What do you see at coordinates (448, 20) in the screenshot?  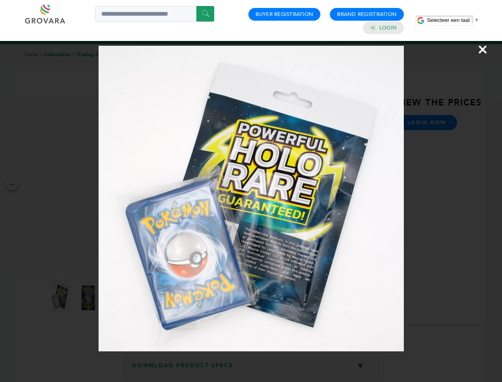 I see `span: Selecteer een taal` at bounding box center [448, 20].